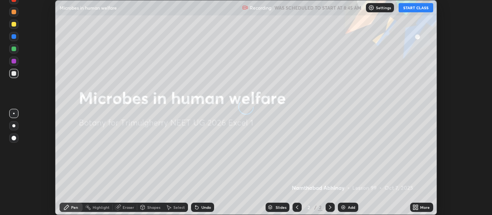 Image resolution: width=492 pixels, height=215 pixels. I want to click on p: Settings, so click(383, 8).